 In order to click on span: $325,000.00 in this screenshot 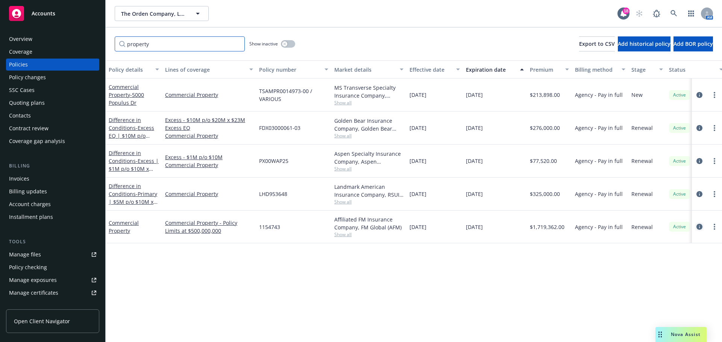, I will do `click(545, 194)`.